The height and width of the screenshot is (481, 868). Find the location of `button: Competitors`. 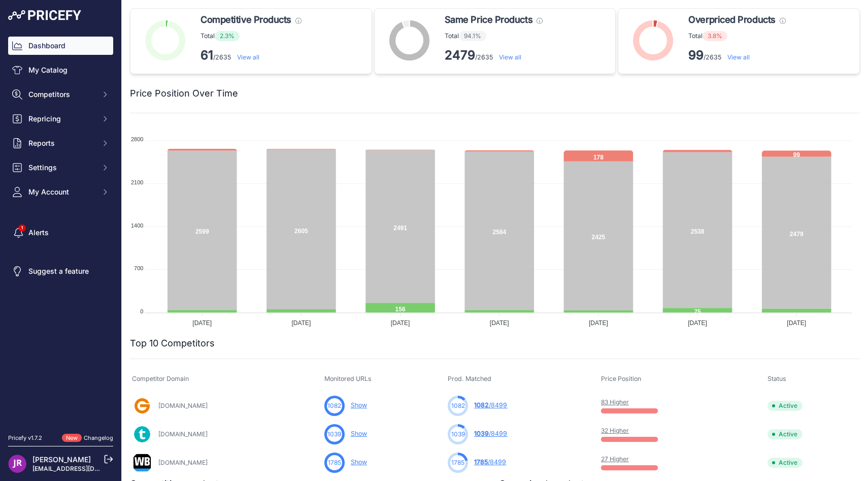

button: Competitors is located at coordinates (60, 95).